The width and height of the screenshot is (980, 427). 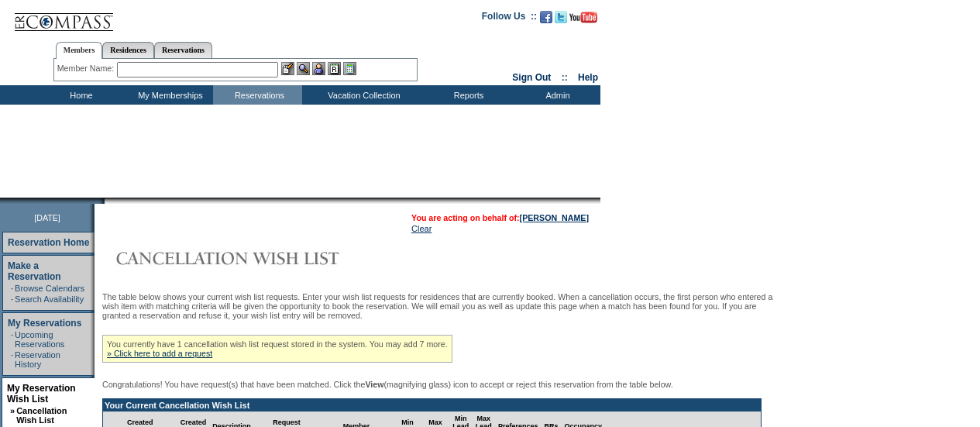 I want to click on img: Become our fan on Facebook, so click(x=546, y=17).